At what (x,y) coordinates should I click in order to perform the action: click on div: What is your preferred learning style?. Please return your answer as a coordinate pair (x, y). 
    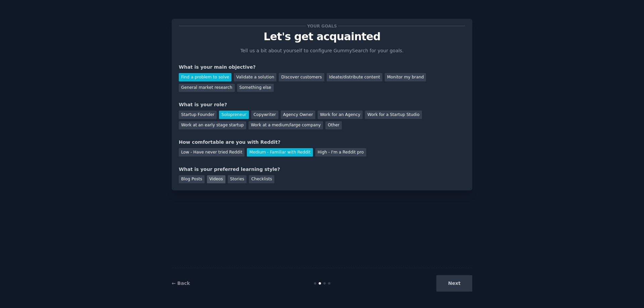
    Looking at the image, I should click on (322, 169).